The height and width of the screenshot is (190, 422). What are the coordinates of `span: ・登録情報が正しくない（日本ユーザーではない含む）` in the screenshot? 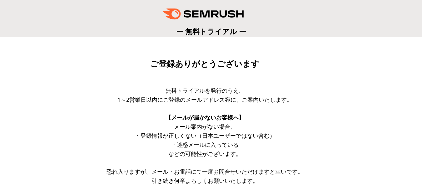 It's located at (205, 135).